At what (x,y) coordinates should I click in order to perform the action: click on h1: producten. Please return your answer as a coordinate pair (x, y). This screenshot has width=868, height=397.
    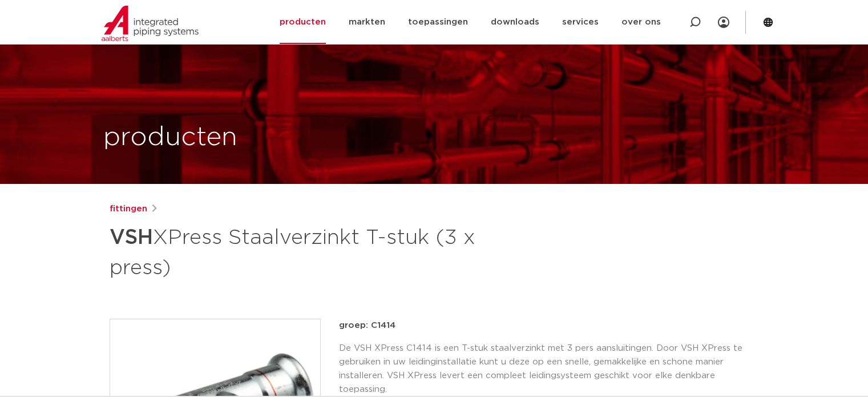
    Looking at the image, I should click on (170, 137).